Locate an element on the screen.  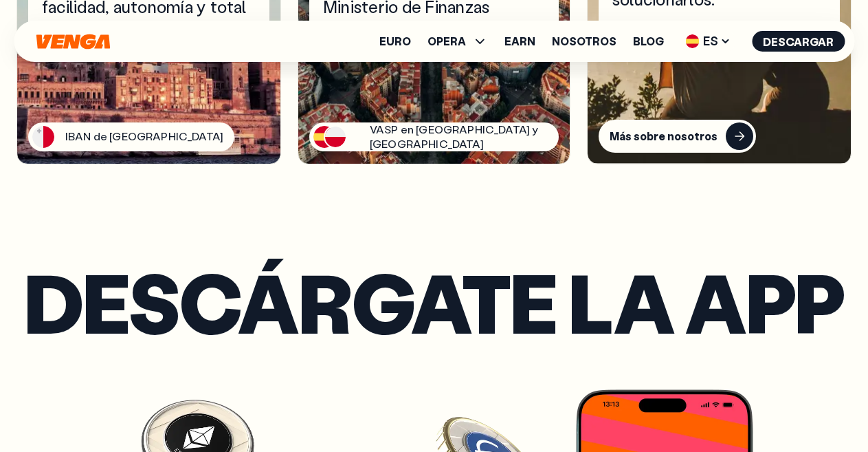
img: flag-pl is located at coordinates (335, 137).